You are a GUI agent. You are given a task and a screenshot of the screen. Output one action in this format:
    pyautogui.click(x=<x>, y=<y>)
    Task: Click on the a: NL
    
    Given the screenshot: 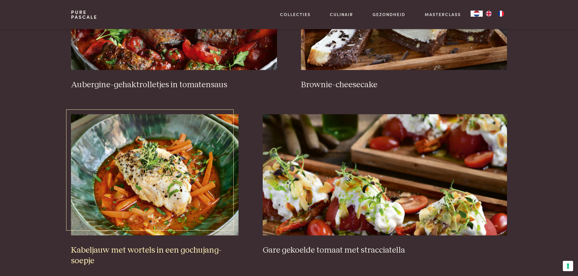 What is the action you would take?
    pyautogui.click(x=477, y=14)
    